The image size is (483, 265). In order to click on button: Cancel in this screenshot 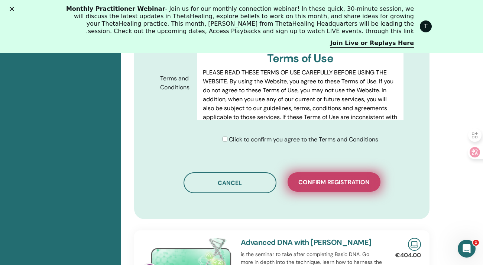, I will do `click(230, 183)`.